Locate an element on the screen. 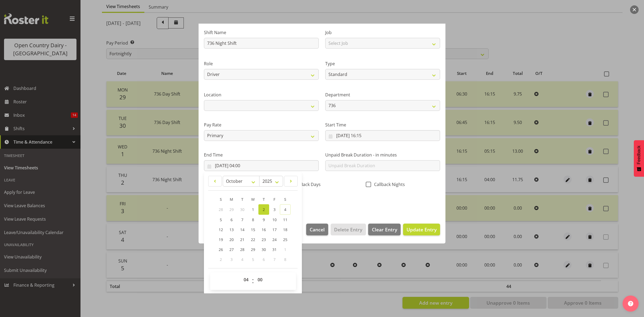 This screenshot has width=644, height=317. a: 29 is located at coordinates (253, 249).